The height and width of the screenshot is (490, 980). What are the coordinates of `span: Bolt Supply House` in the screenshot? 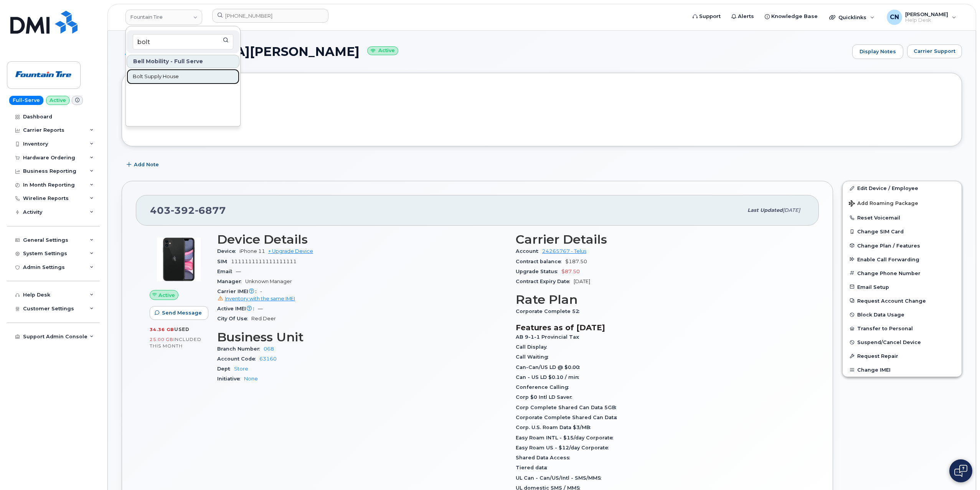 It's located at (156, 77).